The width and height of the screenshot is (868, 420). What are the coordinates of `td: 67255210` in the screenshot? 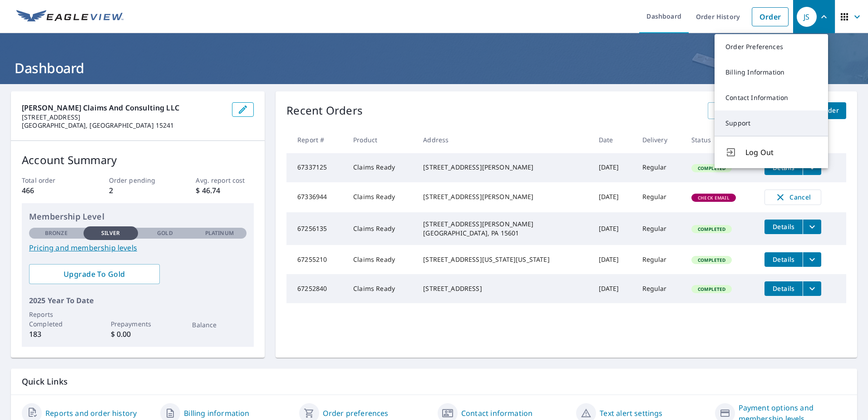 It's located at (316, 260).